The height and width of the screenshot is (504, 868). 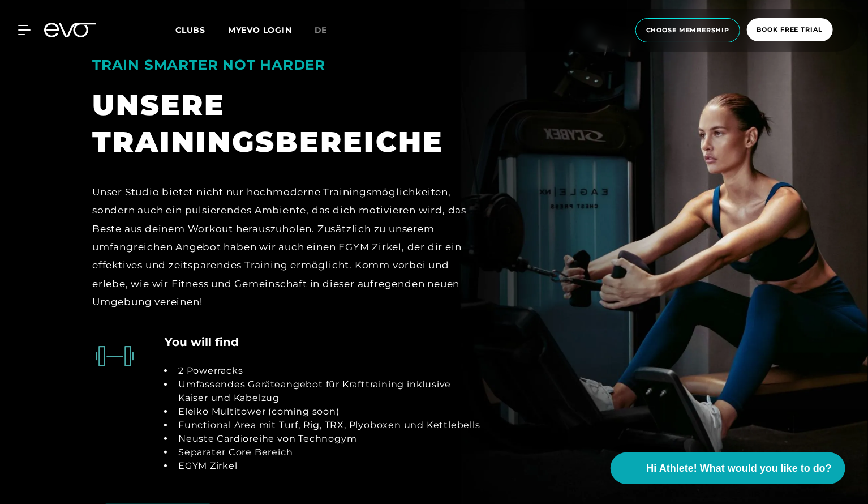 What do you see at coordinates (728, 468) in the screenshot?
I see `button: Hi Athlete! What would you like to do?` at bounding box center [728, 468].